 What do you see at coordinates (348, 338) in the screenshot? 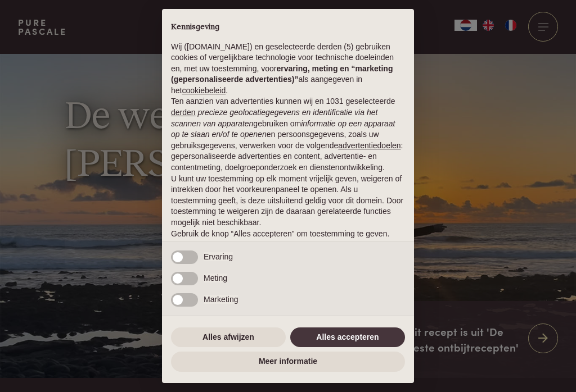
I see `button: Alles accepteren` at bounding box center [348, 338].